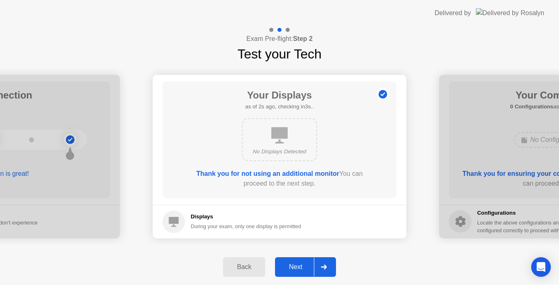 The width and height of the screenshot is (559, 285). Describe the element at coordinates (453, 13) in the screenshot. I see `div: Delivered by` at that location.